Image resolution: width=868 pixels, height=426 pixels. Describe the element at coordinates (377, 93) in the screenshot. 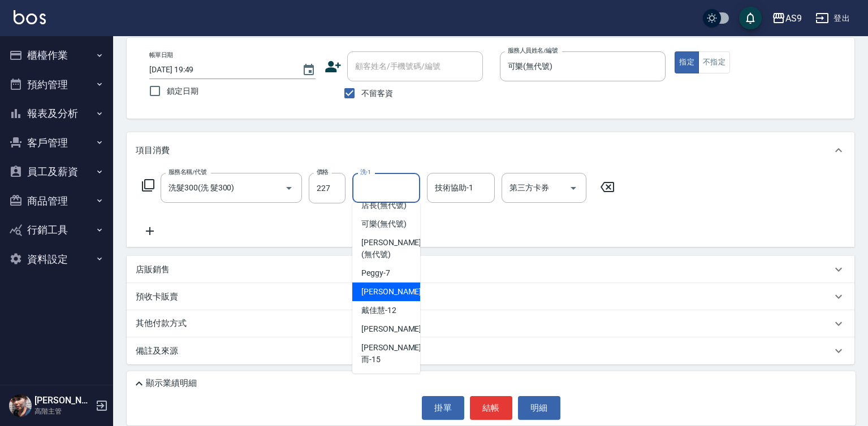

I see `span: 不留客資` at that location.